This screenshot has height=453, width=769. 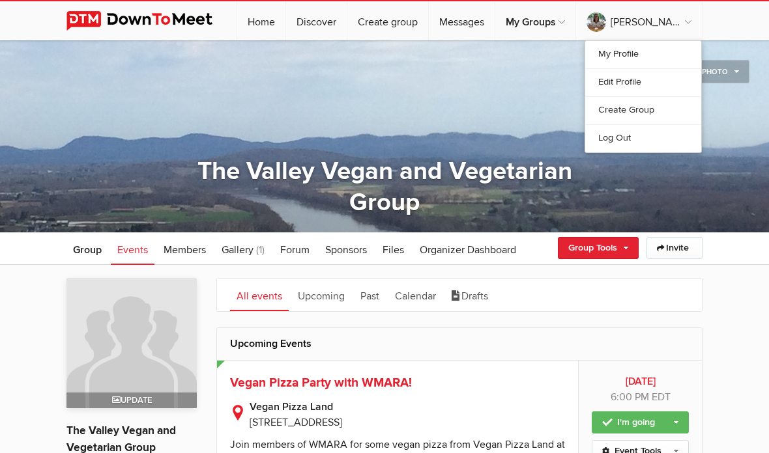 I want to click on a: Events, so click(x=132, y=249).